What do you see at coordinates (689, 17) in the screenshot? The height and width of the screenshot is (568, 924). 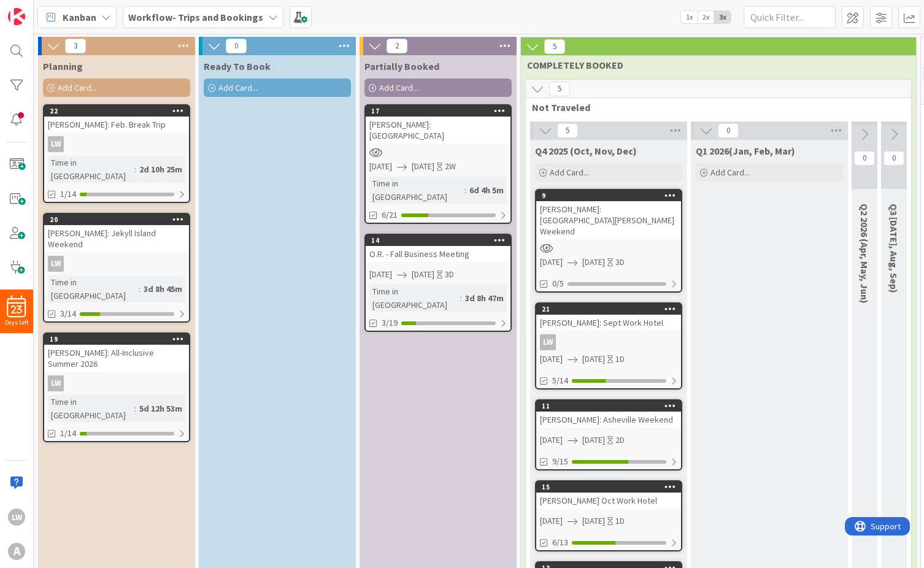 I see `span: 1x` at bounding box center [689, 17].